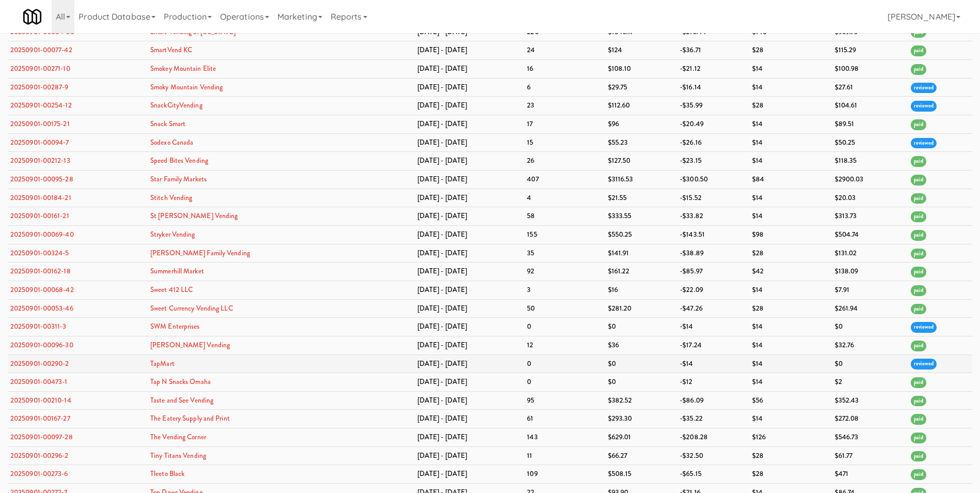 This screenshot has height=493, width=980. What do you see at coordinates (40, 418) in the screenshot?
I see `a: 20250901-00167-27` at bounding box center [40, 418].